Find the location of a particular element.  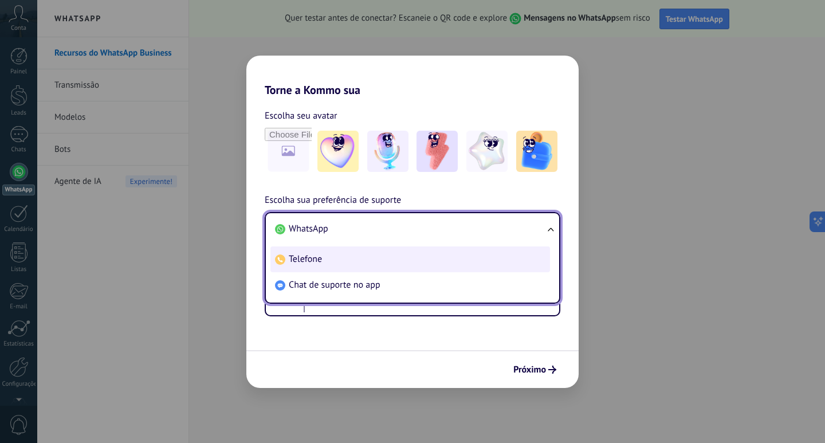

span: WhatsApp is located at coordinates (308, 229).